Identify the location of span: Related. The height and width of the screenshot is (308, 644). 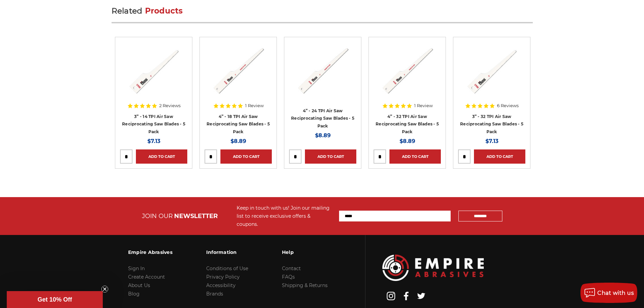
(127, 11).